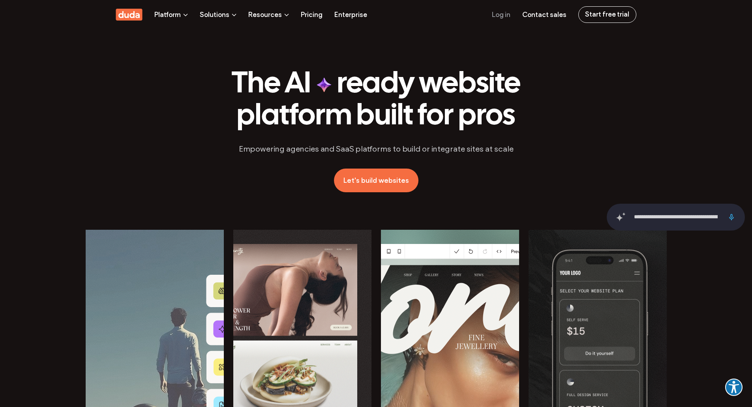 This screenshot has width=752, height=407. I want to click on input: Curious how Duda could work for you? - ask me anything!, so click(675, 217).